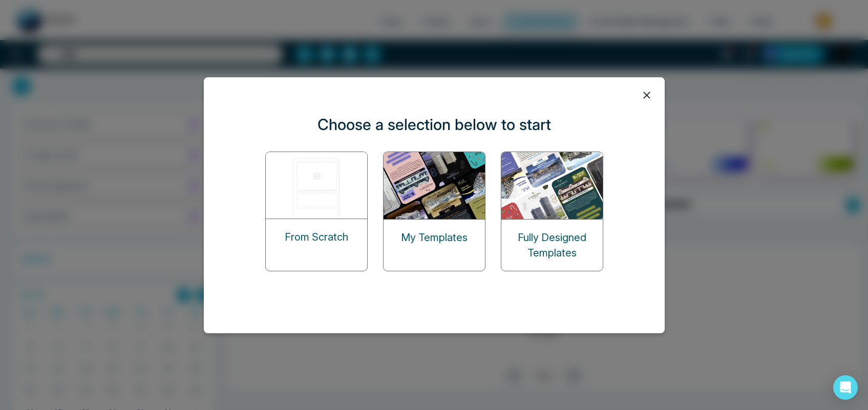 This screenshot has height=410, width=868. Describe the element at coordinates (553, 185) in the screenshot. I see `img: designed-templates.png` at that location.